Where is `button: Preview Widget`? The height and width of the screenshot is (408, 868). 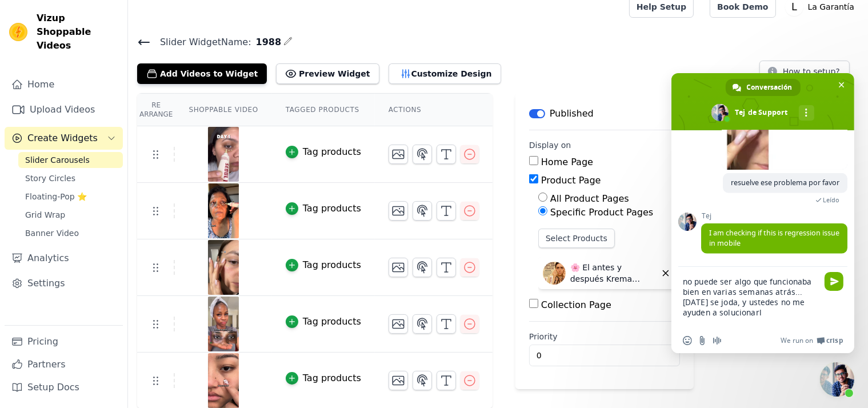
button: Preview Widget is located at coordinates (327, 74).